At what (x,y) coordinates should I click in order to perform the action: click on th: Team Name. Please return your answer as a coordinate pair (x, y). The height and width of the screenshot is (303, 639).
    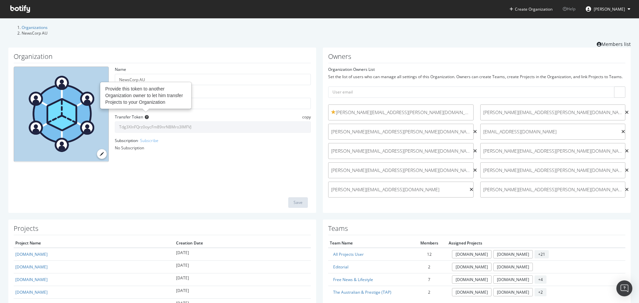
    Looking at the image, I should click on (370, 243).